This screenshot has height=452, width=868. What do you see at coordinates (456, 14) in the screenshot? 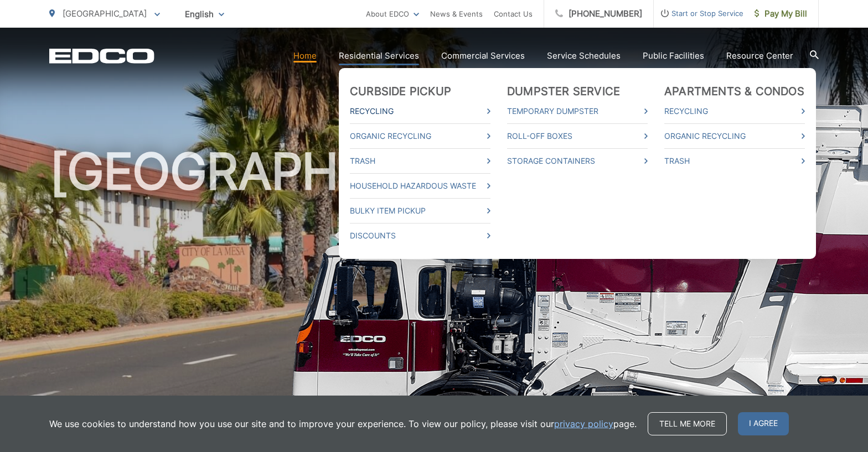
I see `a: News & Events` at bounding box center [456, 14].